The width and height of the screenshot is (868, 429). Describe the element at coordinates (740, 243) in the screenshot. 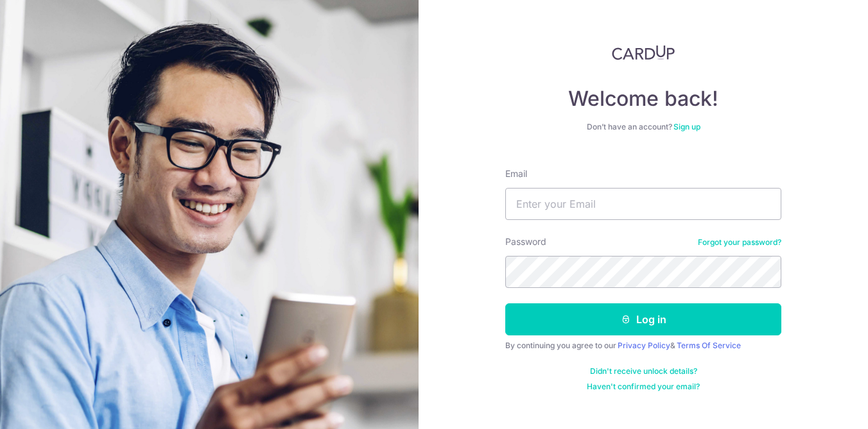

I see `a: Forgot your password?` at that location.